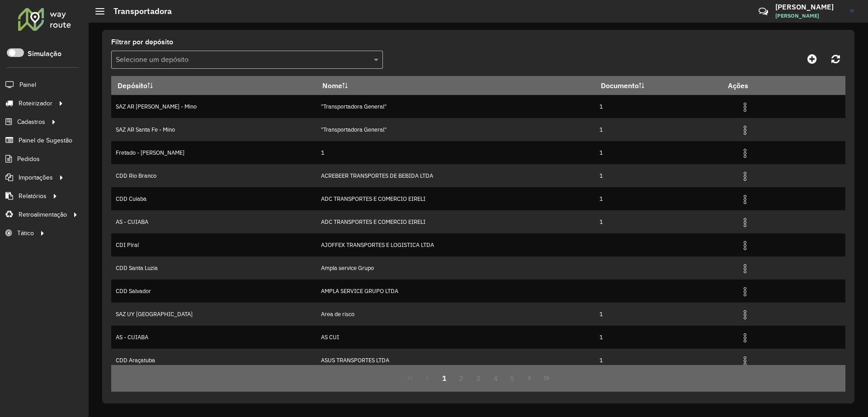  I want to click on th: Documento, so click(658, 85).